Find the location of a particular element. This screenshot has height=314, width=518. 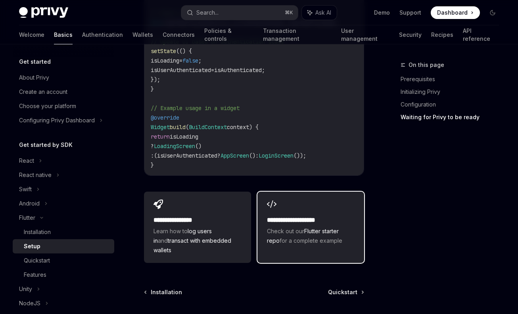

div: Setup is located at coordinates (32, 247).